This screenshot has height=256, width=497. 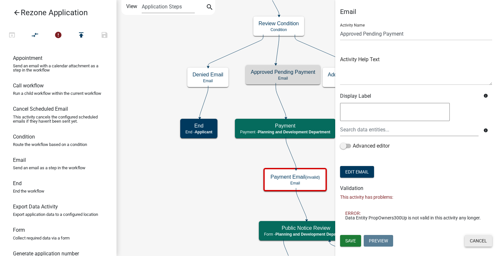 I want to click on h6: Export Data Activity, so click(x=35, y=207).